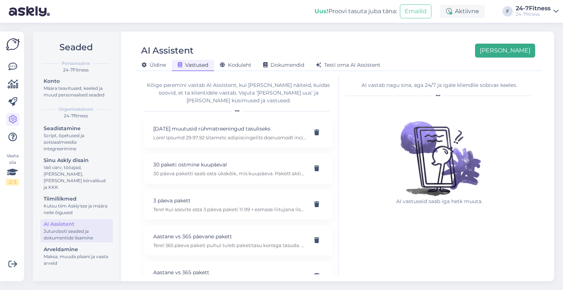 The width and height of the screenshot is (563, 290). What do you see at coordinates (229, 209) in the screenshot?
I see `p: Tere! Kui soovite osta 3 päeva paketi 11.99 + esmase liitujana lisandub 10 eur liitumistasu, siis...` at bounding box center [229, 209].